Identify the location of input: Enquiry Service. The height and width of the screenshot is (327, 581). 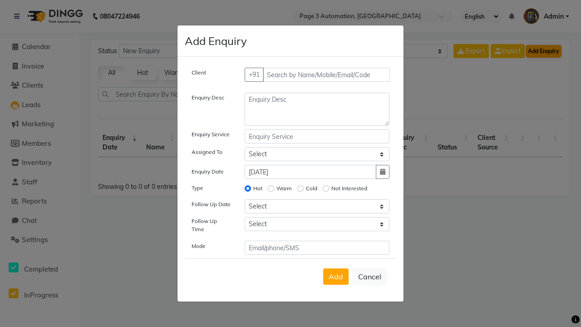
(317, 136).